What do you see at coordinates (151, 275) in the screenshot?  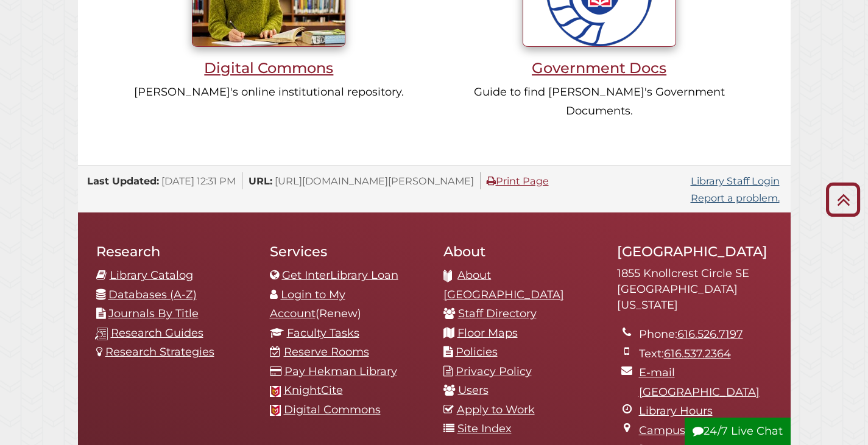 I see `a: Library Catalog` at bounding box center [151, 275].